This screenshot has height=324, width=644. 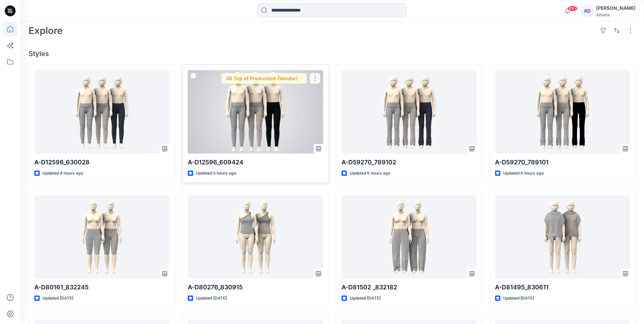 What do you see at coordinates (409, 112) in the screenshot?
I see `a: A-D59270_789102` at bounding box center [409, 112].